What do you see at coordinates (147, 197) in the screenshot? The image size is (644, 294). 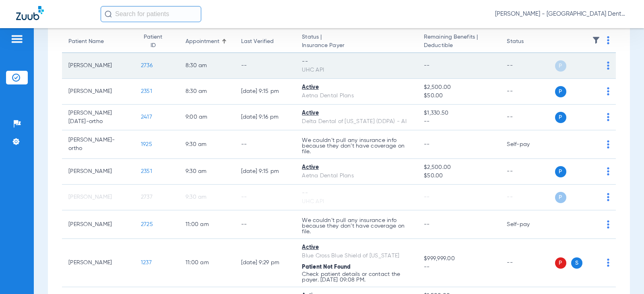 I see `span: 2737` at bounding box center [147, 197].